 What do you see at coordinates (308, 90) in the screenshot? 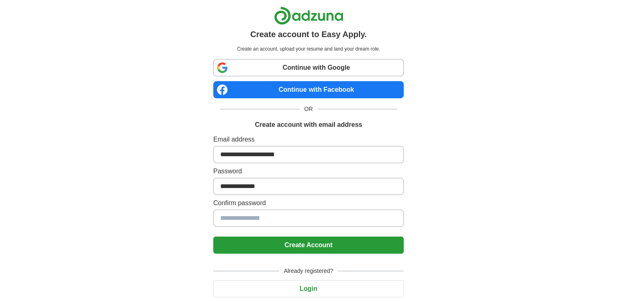
I see `a: Continue with Facebook` at bounding box center [308, 90].